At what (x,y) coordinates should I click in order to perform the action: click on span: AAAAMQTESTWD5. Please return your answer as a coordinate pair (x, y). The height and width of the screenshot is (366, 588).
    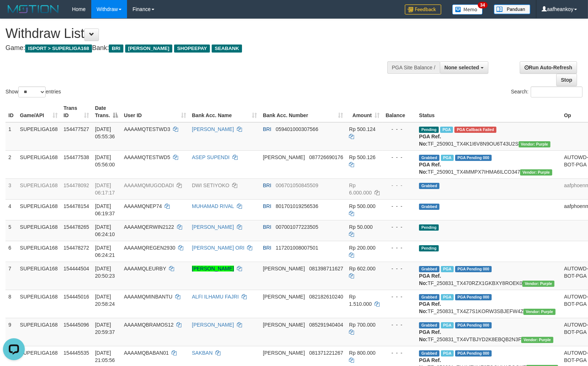
    Looking at the image, I should click on (147, 157).